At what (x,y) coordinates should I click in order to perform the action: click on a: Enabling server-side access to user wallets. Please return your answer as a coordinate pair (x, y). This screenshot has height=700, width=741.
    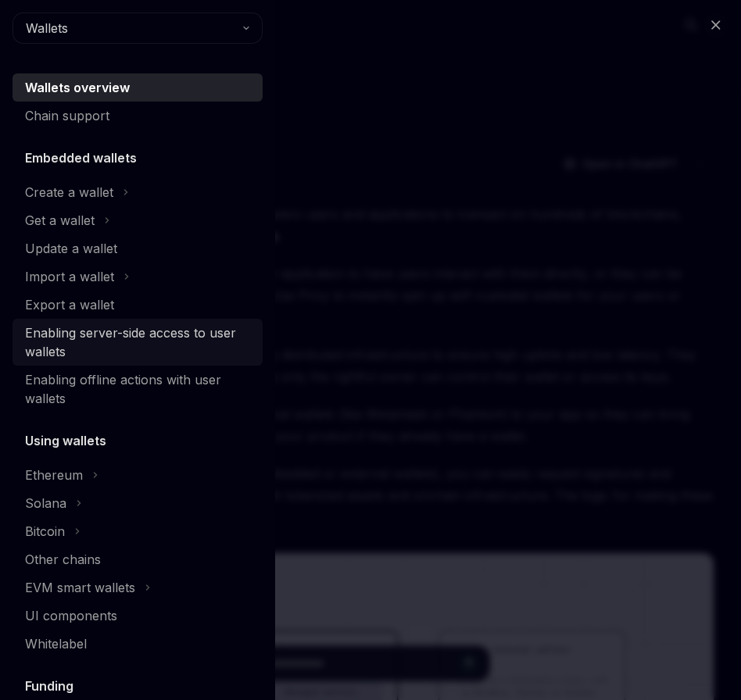
    Looking at the image, I should click on (138, 343).